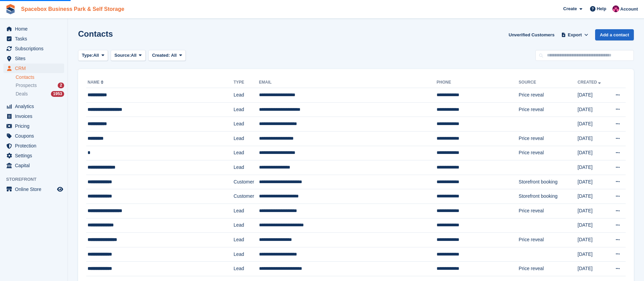 The width and height of the screenshot is (644, 281). Describe the element at coordinates (601, 9) in the screenshot. I see `span: Help` at that location.